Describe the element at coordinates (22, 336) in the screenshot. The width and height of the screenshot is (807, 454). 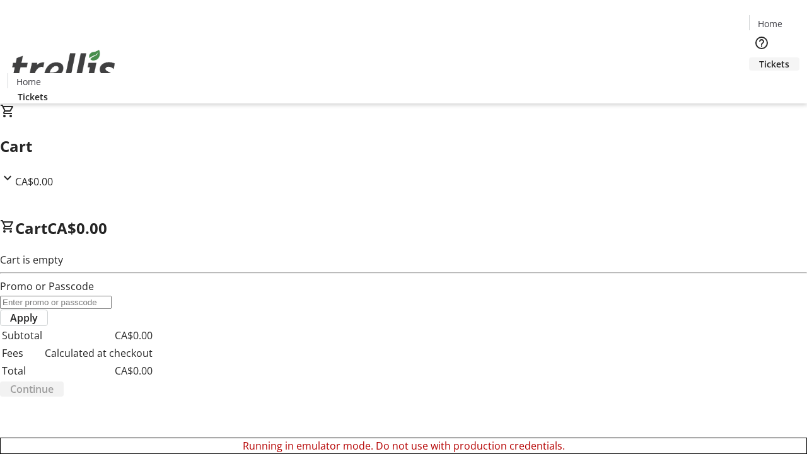
I see `td: Subtotal` at that location.